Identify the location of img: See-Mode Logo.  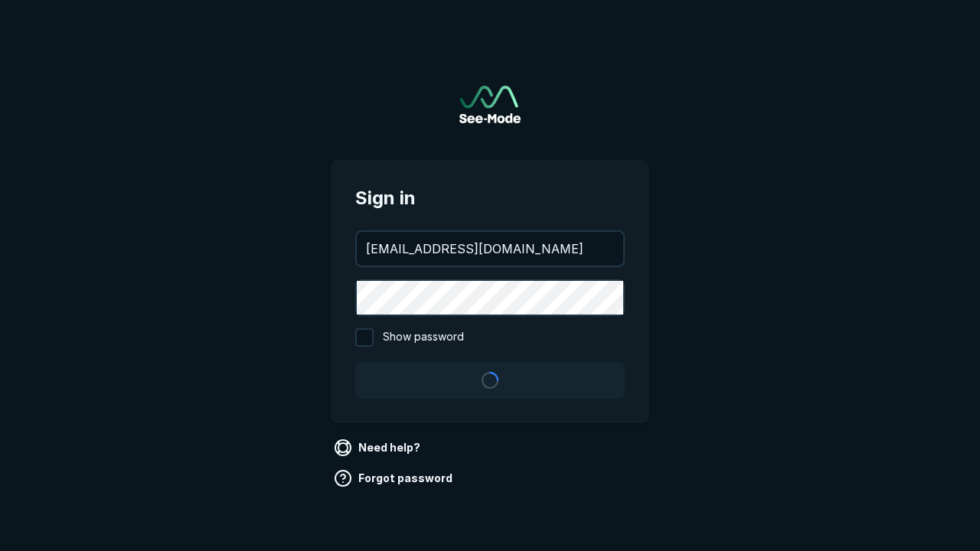
(490, 104).